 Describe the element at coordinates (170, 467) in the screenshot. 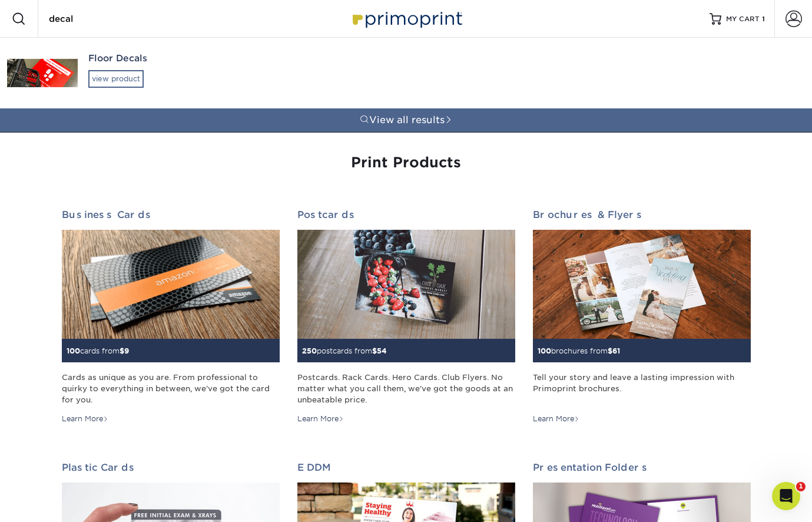

I see `h2: Plastic Cards` at that location.